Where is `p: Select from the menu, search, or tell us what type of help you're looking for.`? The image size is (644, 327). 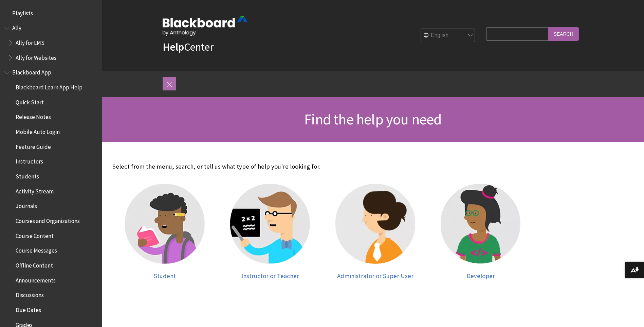
p: Select from the menu, search, or tell us what type of help you're looking for. is located at coordinates (323, 167).